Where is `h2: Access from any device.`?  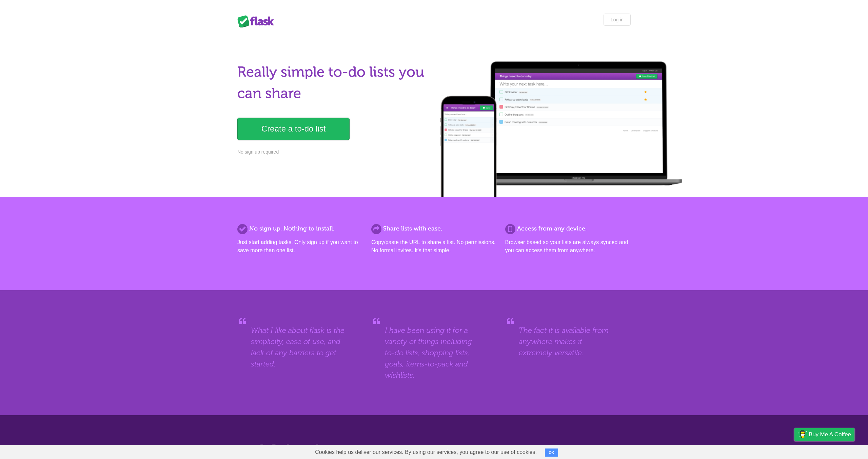 h2: Access from any device. is located at coordinates (568, 228).